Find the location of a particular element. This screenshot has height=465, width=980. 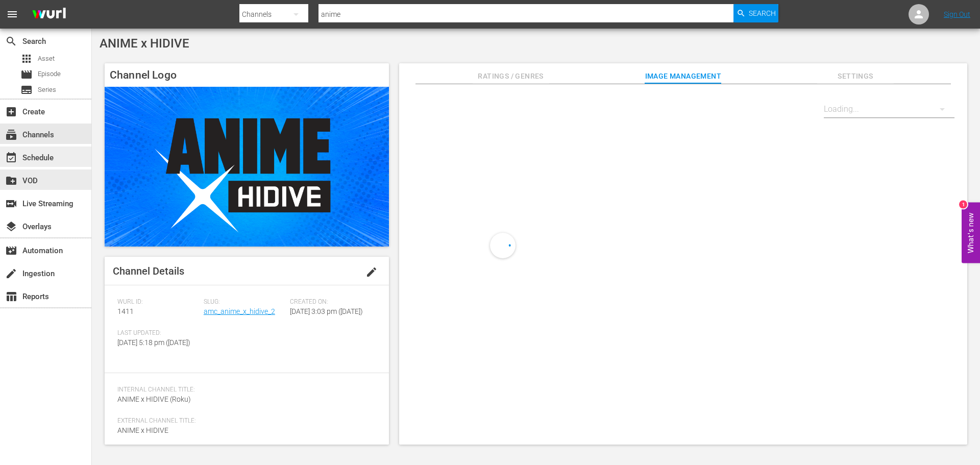

img: ANIME x HIDIVE is located at coordinates (247, 167).